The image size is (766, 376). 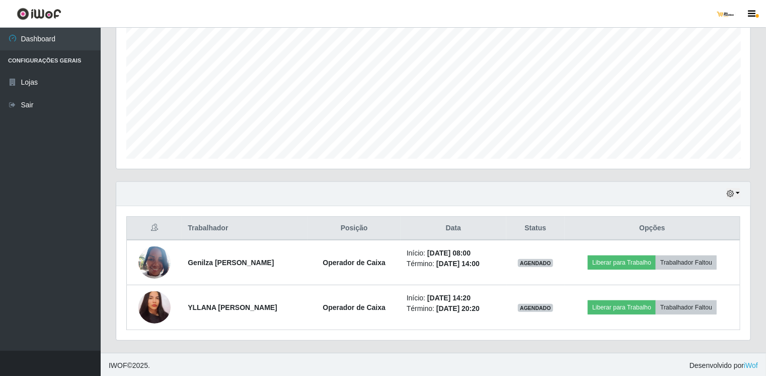 I want to click on span: IWOF, so click(x=118, y=365).